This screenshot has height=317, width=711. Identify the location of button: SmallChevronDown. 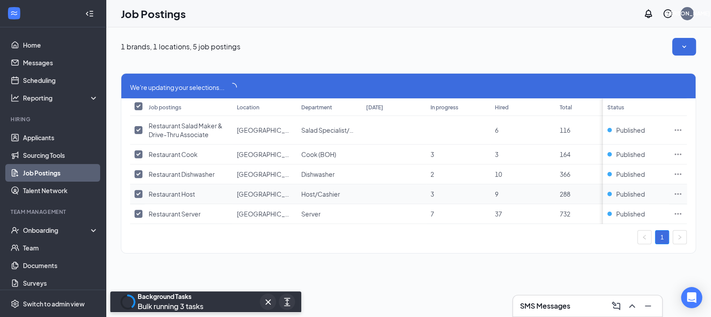
(684, 47).